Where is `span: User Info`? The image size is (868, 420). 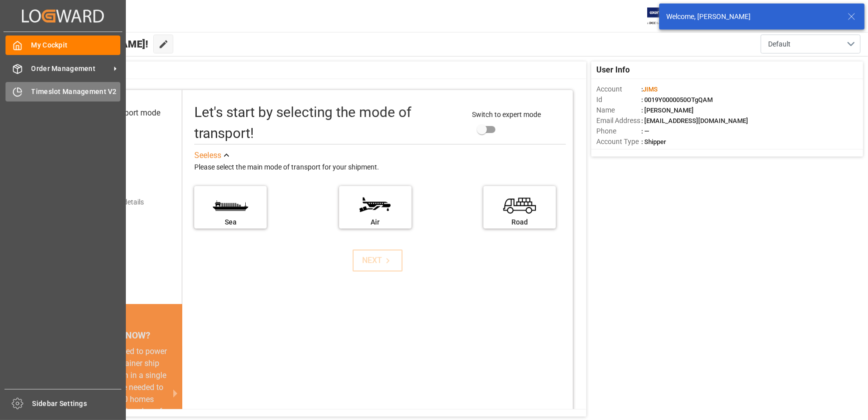
span: User Info is located at coordinates (612, 70).